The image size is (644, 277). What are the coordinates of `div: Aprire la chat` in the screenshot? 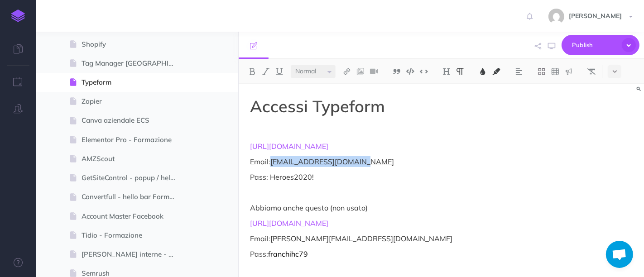 It's located at (619, 254).